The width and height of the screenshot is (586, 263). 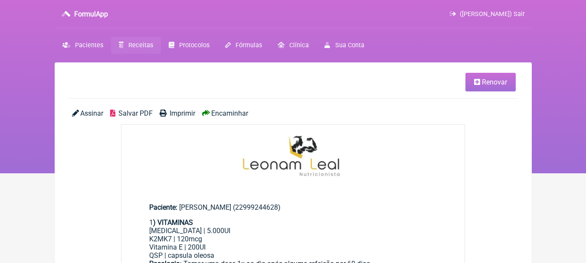 I want to click on div: 1, so click(x=293, y=222).